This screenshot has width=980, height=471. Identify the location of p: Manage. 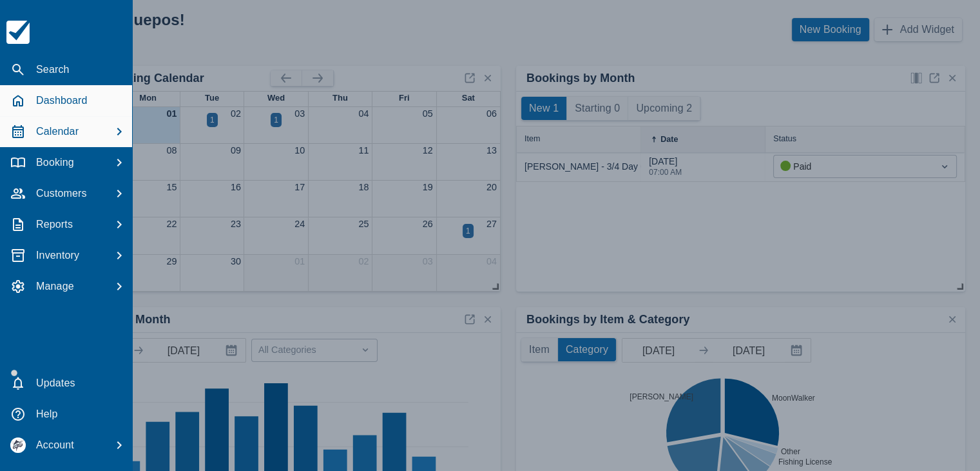
(55, 287).